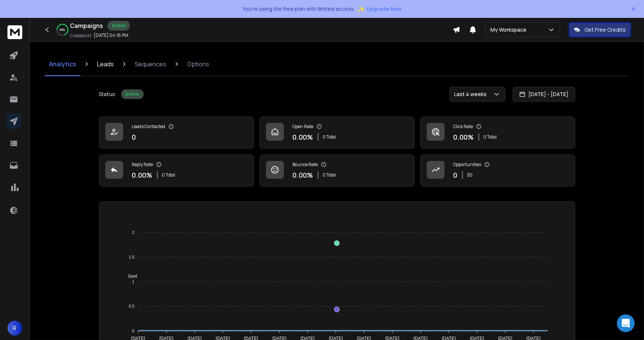 Image resolution: width=644 pixels, height=340 pixels. Describe the element at coordinates (470, 175) in the screenshot. I see `p: $ 0` at that location.